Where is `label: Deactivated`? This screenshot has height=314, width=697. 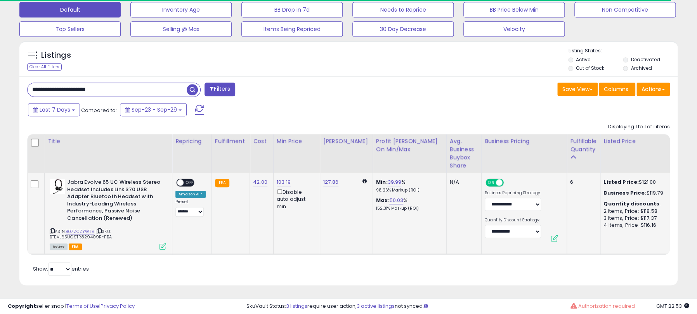 label: Deactivated is located at coordinates (645, 59).